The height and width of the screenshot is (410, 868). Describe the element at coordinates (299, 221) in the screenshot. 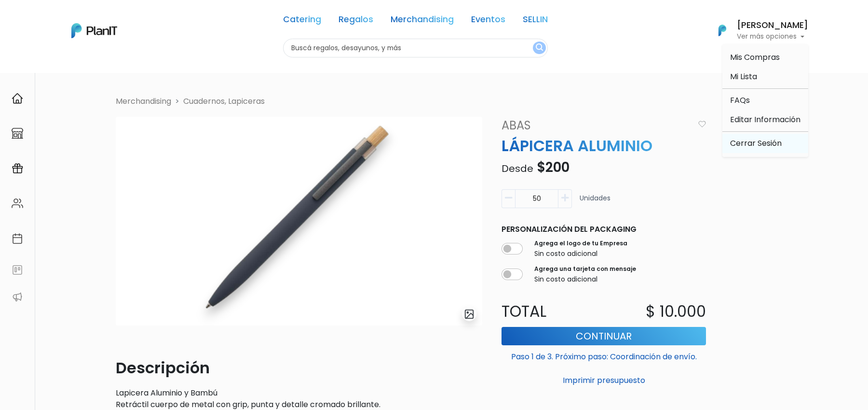

I see `img: Captura_de_pantalla_2025-09-15_141730.png` at that location.